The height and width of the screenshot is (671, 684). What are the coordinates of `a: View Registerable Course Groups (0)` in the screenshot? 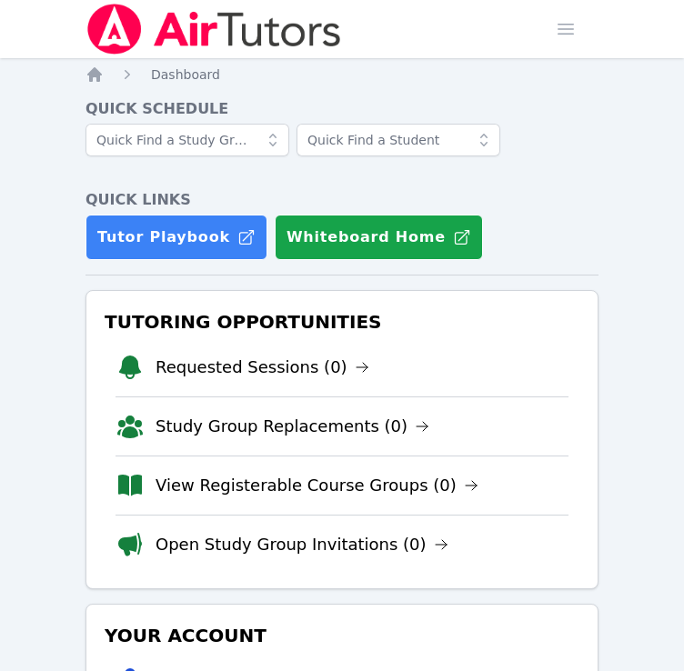 It's located at (317, 486).